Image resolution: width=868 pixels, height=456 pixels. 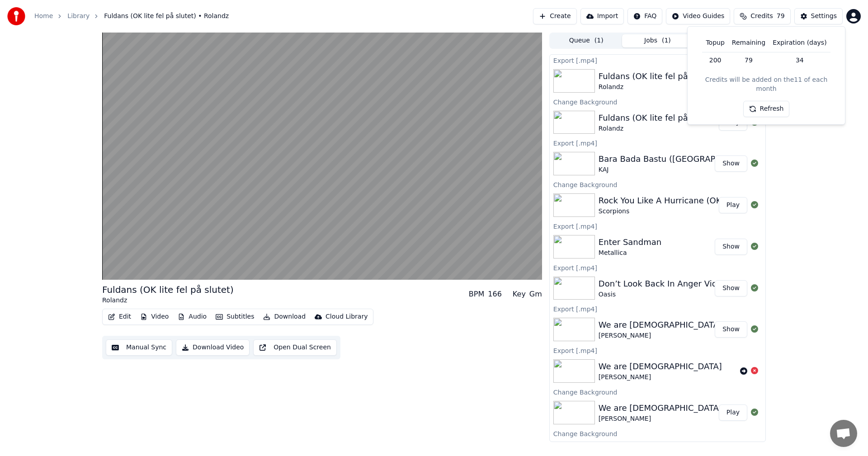 What do you see at coordinates (139, 348) in the screenshot?
I see `button: Manual Sync` at bounding box center [139, 348].